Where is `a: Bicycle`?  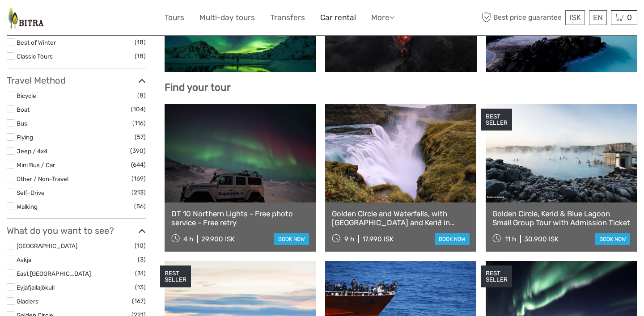
a: Bicycle is located at coordinates (26, 95).